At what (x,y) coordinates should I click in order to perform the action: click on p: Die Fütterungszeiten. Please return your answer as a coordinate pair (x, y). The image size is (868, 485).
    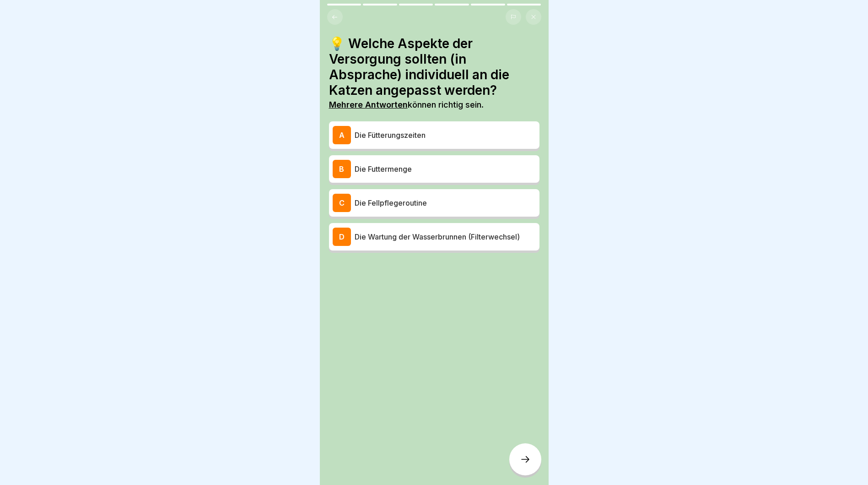
    Looking at the image, I should click on (445, 135).